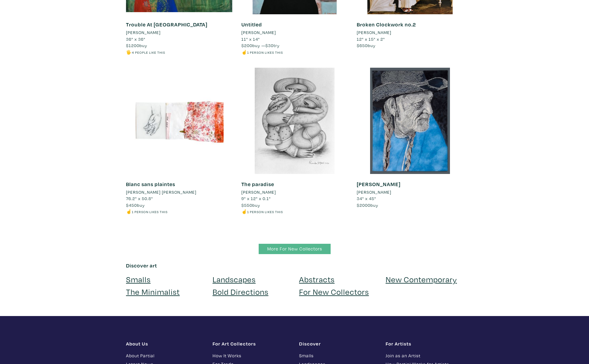 The image size is (589, 364). What do you see at coordinates (317, 279) in the screenshot?
I see `a: Abstracts` at bounding box center [317, 279].